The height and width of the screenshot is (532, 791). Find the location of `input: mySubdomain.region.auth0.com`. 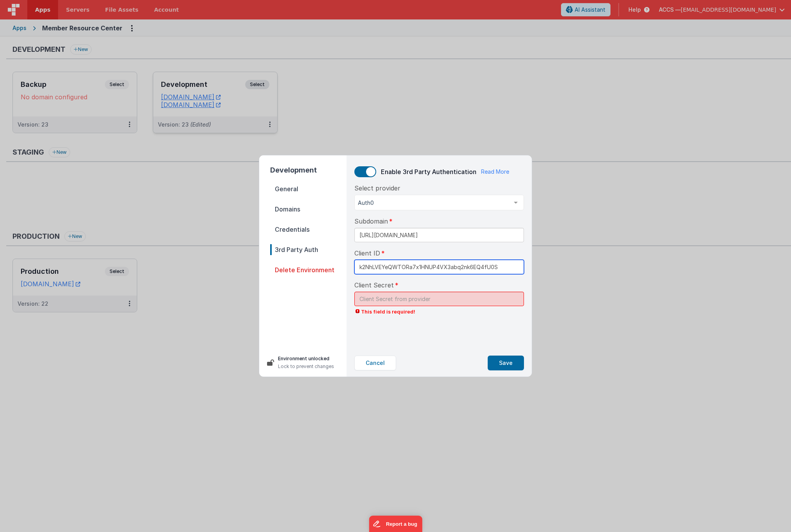

input: mySubdomain.region.auth0.com is located at coordinates (439, 234).